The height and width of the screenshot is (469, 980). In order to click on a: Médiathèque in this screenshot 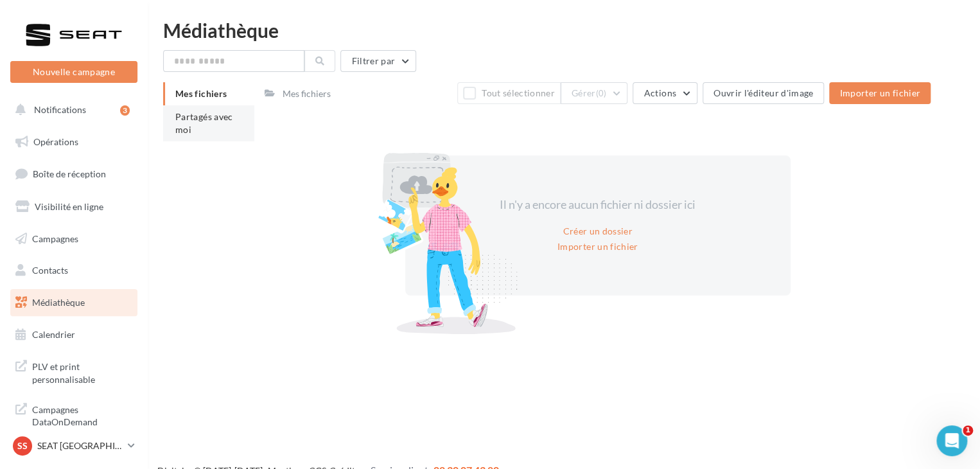, I will do `click(74, 302)`.